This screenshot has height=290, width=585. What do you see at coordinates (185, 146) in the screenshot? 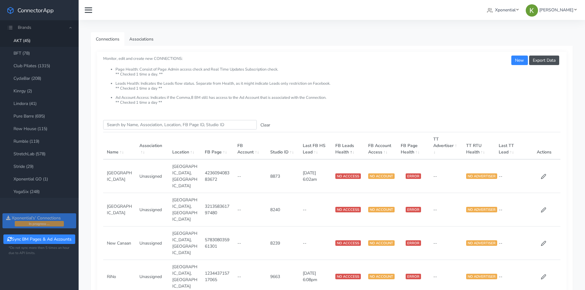
I see `th: Location` at bounding box center [185, 146].